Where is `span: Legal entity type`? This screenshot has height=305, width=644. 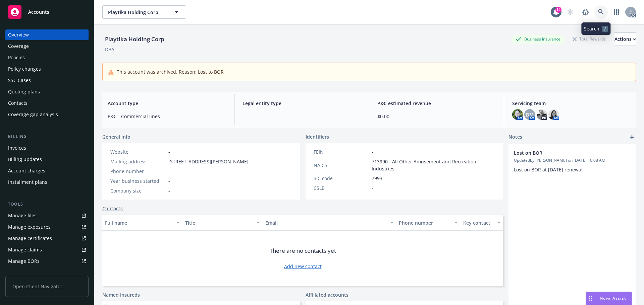
span: Legal entity type is located at coordinates (302, 103).